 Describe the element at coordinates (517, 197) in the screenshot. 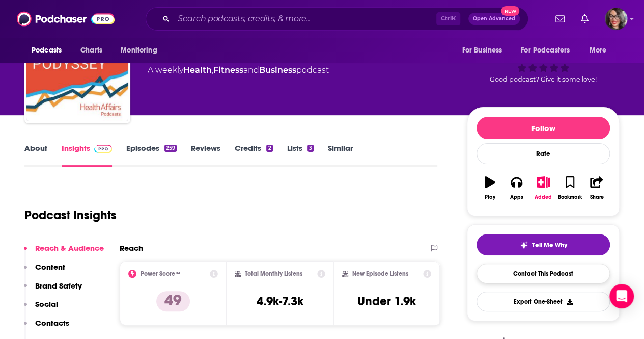

I see `div: Apps` at that location.